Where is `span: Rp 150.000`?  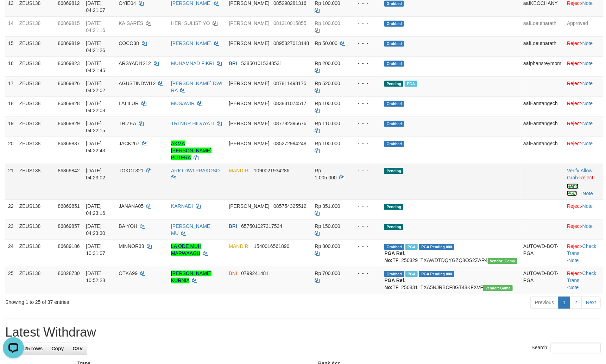 span: Rp 150.000 is located at coordinates (328, 227).